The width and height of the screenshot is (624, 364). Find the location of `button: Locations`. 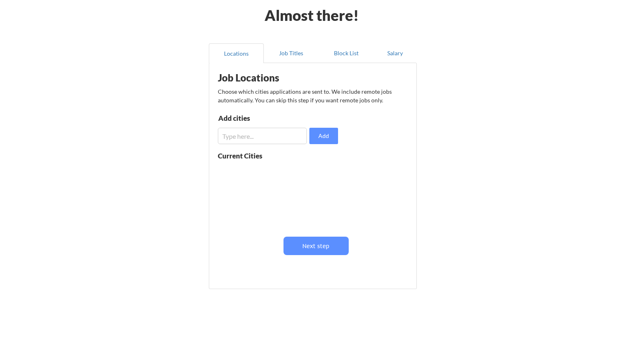

button: Locations is located at coordinates (236, 53).